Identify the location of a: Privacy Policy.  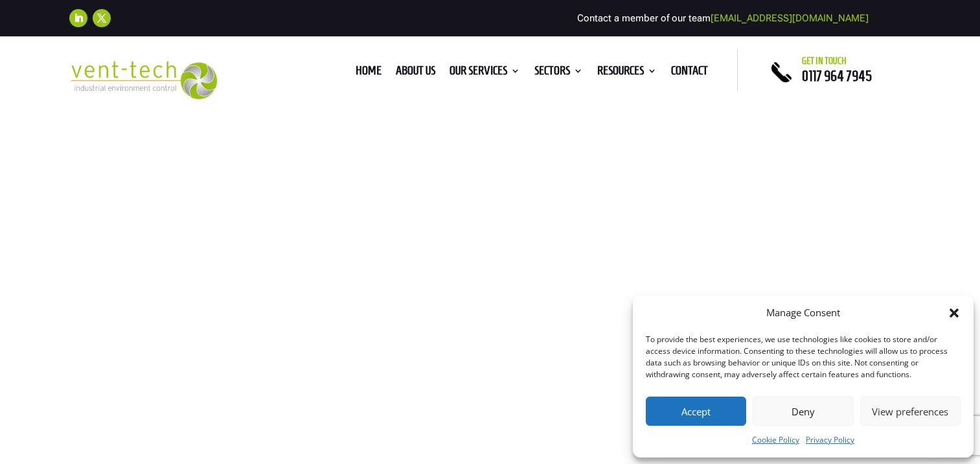
(830, 440).